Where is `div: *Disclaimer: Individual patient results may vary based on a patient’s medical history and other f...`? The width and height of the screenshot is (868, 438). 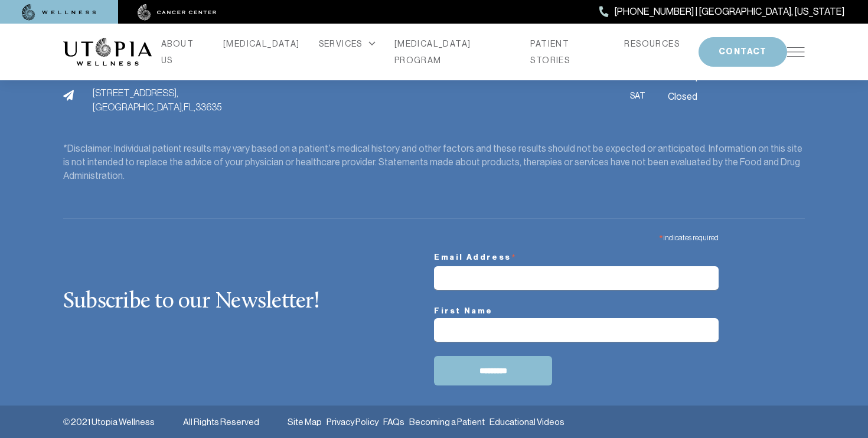
div: *Disclaimer: Individual patient results may vary based on a patient’s medical history and other f... is located at coordinates (434, 162).